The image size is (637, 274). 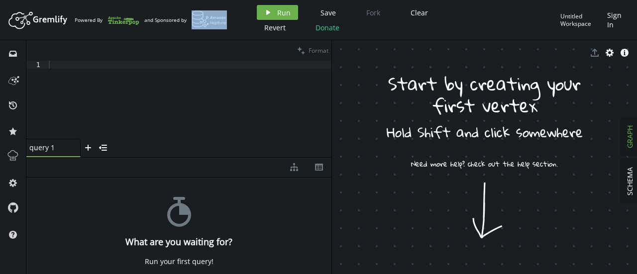 What do you see at coordinates (615, 20) in the screenshot?
I see `button: Sign In` at bounding box center [615, 20].